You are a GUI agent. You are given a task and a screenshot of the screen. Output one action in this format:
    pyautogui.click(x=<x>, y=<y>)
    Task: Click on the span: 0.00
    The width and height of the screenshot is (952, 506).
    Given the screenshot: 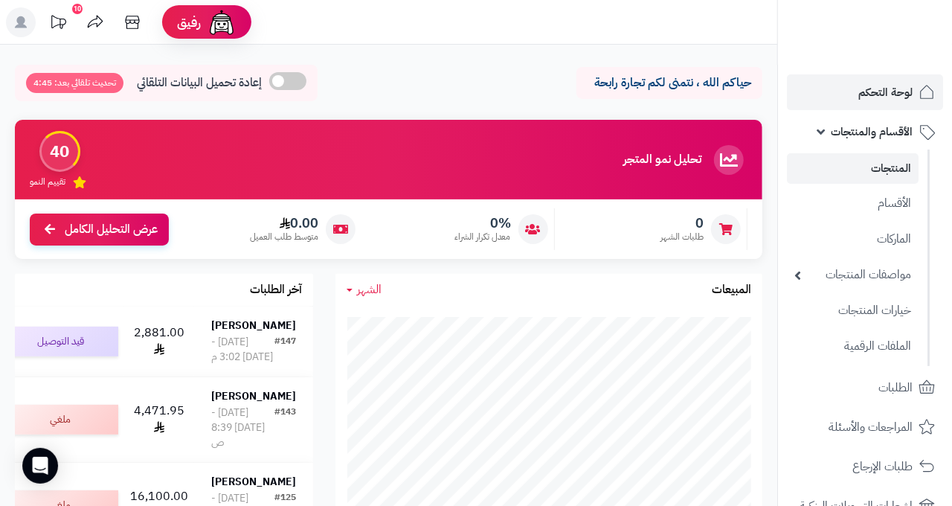 What is the action you would take?
    pyautogui.click(x=284, y=223)
    